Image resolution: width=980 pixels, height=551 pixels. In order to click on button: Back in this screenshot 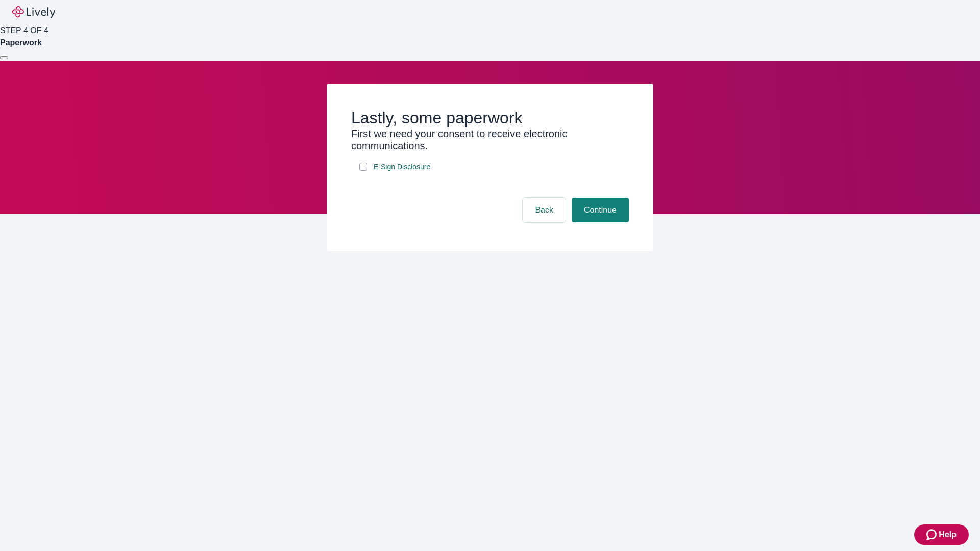, I will do `click(544, 210)`.